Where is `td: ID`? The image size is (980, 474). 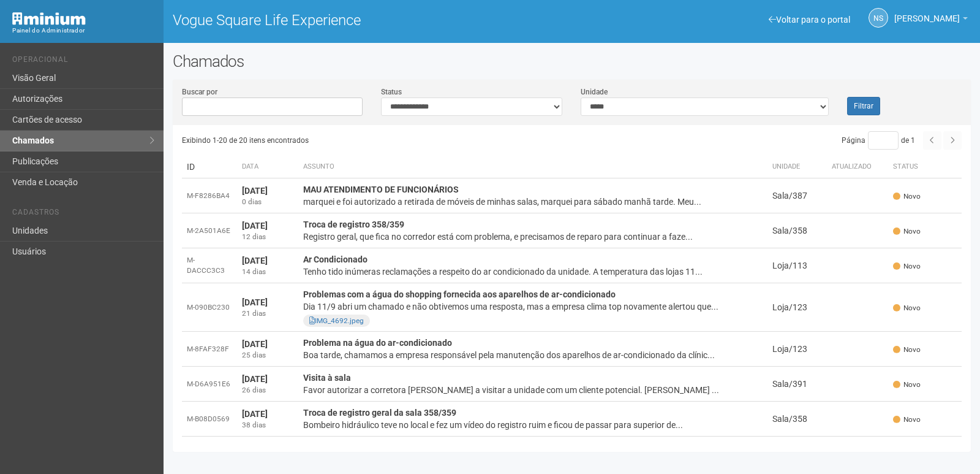
td: ID is located at coordinates (209, 166).